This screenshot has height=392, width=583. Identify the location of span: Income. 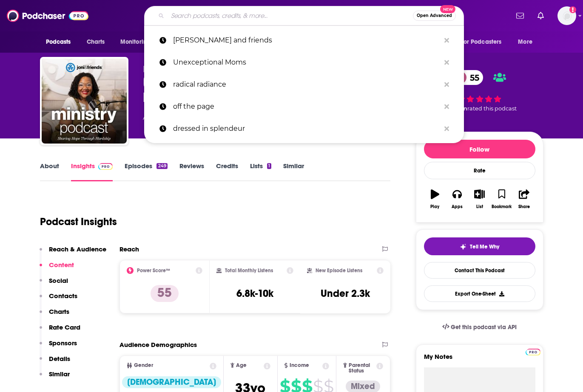
(299, 365).